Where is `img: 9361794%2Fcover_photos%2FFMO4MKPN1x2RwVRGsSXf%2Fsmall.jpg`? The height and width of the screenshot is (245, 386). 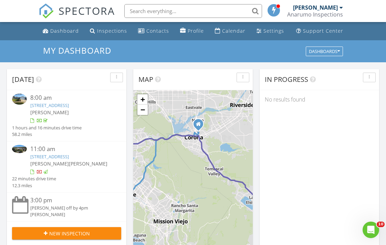 img: 9361794%2Fcover_photos%2FFMO4MKPN1x2RwVRGsSXf%2Fsmall.jpg is located at coordinates (19, 99).